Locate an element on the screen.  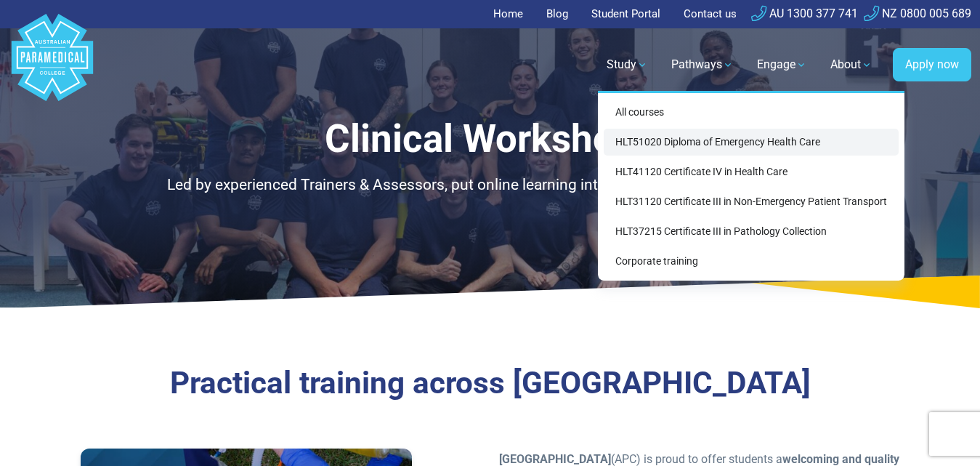
a: Australian Paramedical College is located at coordinates (53, 65).